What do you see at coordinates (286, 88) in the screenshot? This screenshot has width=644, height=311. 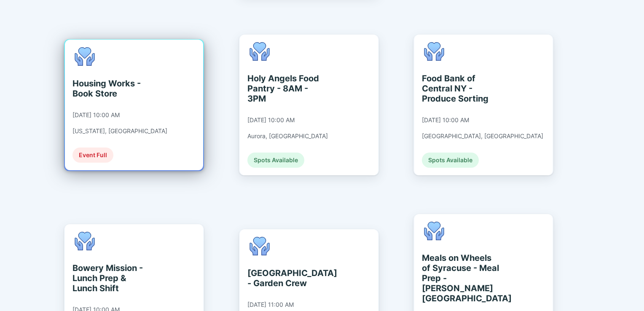 I see `div: Holy Angels Food Pantry - 8AM - 3PM` at bounding box center [286, 88].